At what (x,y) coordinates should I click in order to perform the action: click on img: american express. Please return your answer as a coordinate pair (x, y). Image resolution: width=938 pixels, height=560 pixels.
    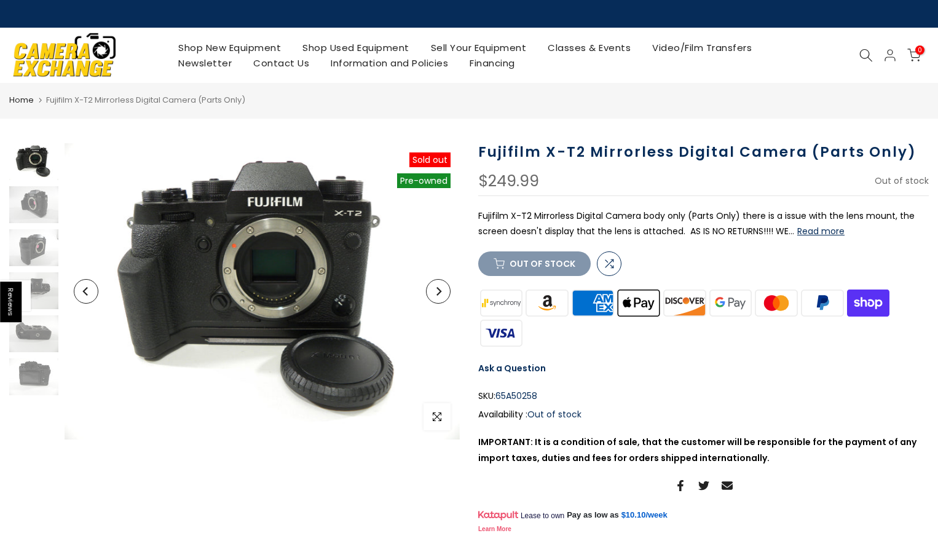
    Looking at the image, I should click on (592, 303).